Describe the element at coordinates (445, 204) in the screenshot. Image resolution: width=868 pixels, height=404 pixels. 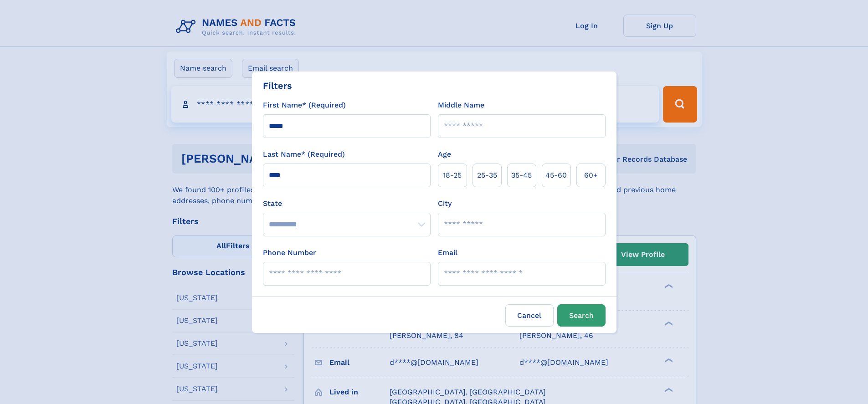
I see `label: City` at that location.